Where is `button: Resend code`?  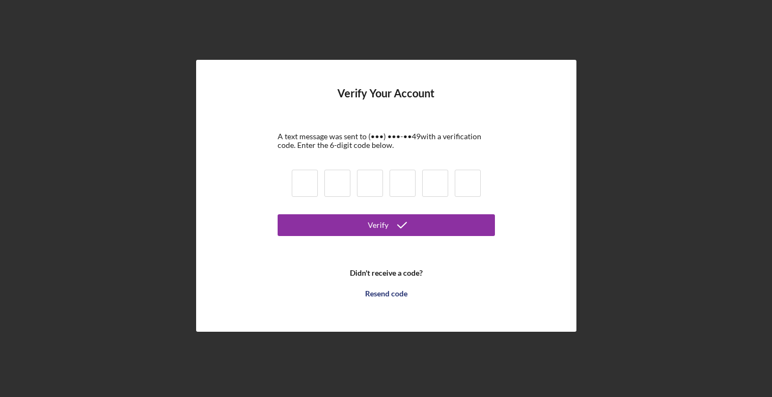
button: Resend code is located at coordinates (386, 293).